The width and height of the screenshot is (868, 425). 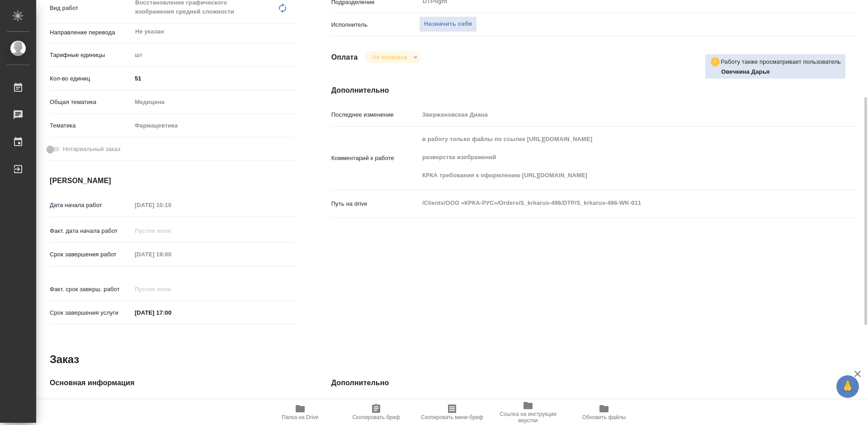 I want to click on button: Назначить себя, so click(x=448, y=24).